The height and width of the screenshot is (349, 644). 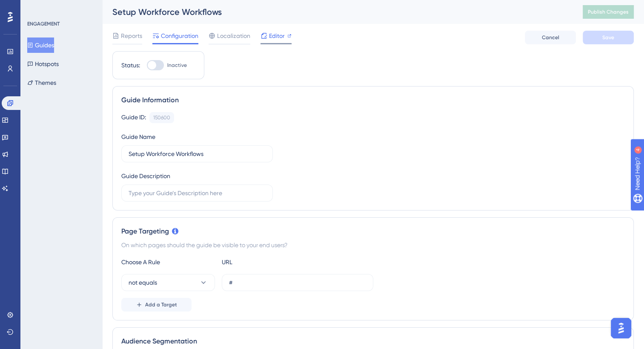 I want to click on span: Inactive, so click(x=177, y=66).